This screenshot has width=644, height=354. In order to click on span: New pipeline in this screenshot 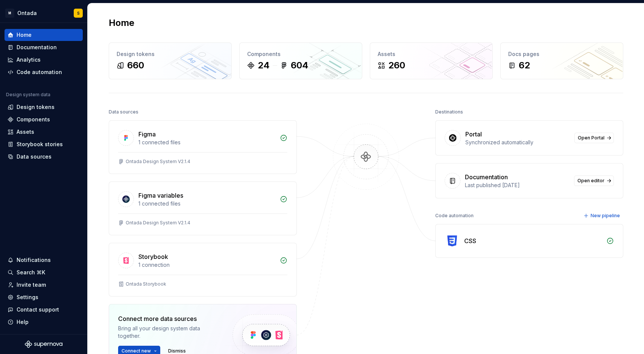, I will do `click(606, 216)`.